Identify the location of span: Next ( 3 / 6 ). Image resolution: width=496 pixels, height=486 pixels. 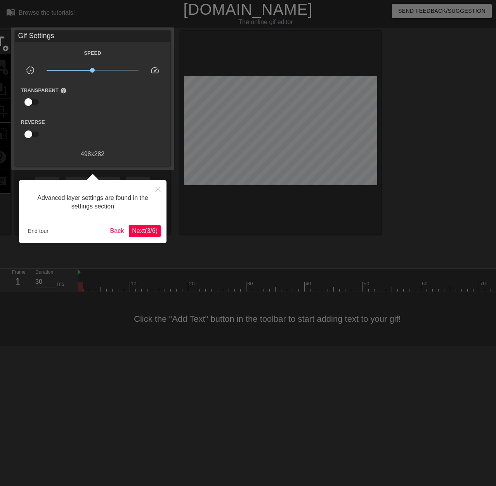
(145, 230).